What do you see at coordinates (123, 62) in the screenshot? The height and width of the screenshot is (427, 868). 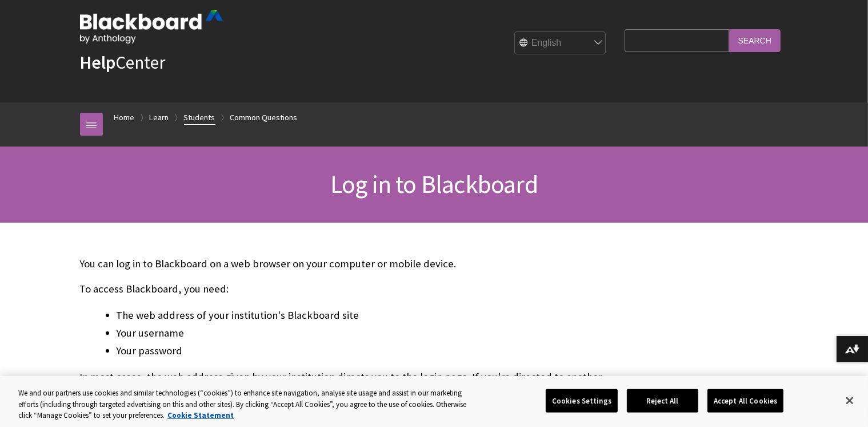 I see `a: HelpCenter` at bounding box center [123, 62].